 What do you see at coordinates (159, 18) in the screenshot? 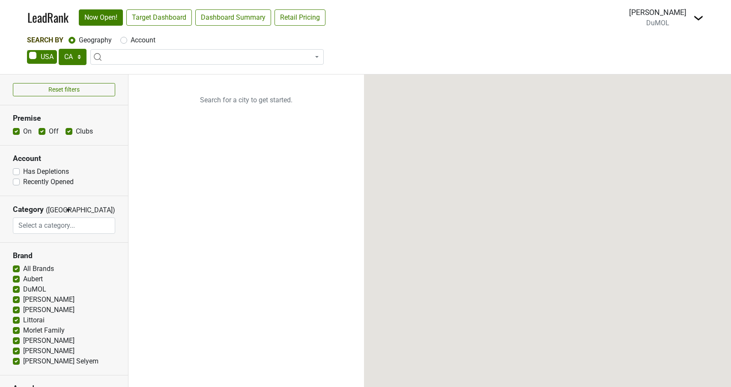
I see `a: Target Dashboard` at bounding box center [159, 18].